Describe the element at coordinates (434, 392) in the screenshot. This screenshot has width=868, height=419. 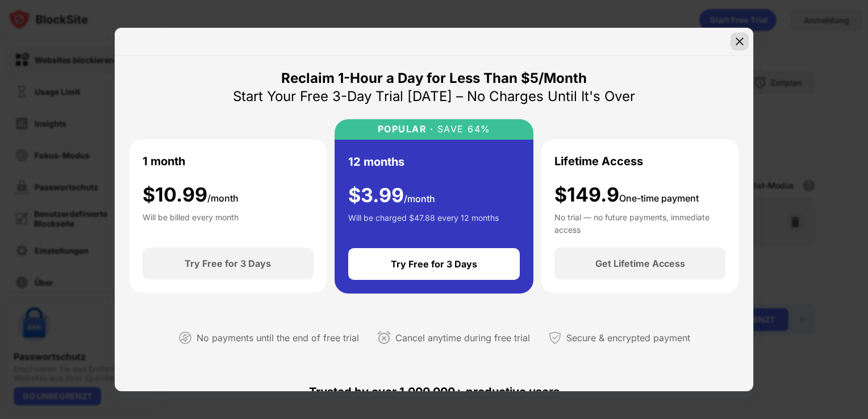
I see `div: Trusted by over 1,000,000+ productive users` at that location.